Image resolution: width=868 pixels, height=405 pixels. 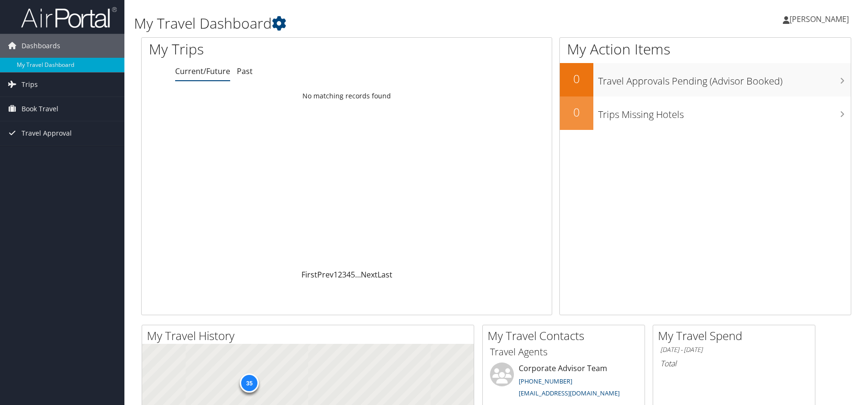 What do you see at coordinates (353, 275) in the screenshot?
I see `a: 5` at bounding box center [353, 275].